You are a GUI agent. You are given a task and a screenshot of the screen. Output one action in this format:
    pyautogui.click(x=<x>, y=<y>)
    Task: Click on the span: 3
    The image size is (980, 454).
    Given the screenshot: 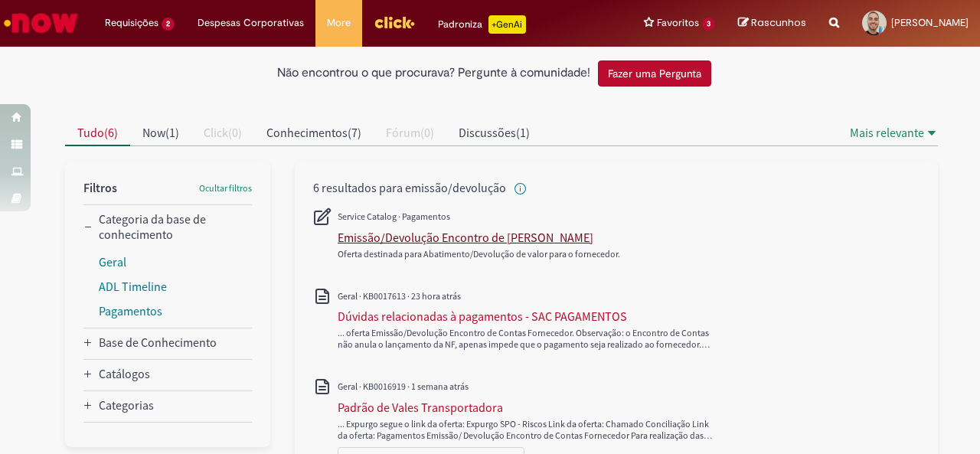 What is the action you would take?
    pyautogui.click(x=708, y=24)
    